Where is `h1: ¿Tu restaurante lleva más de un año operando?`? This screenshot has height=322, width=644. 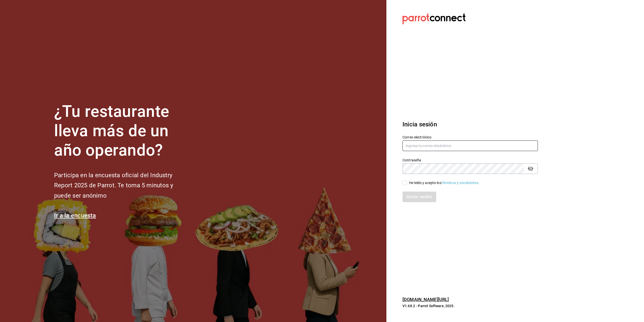 h1: ¿Tu restaurante lleva más de un año operando? is located at coordinates (122, 131).